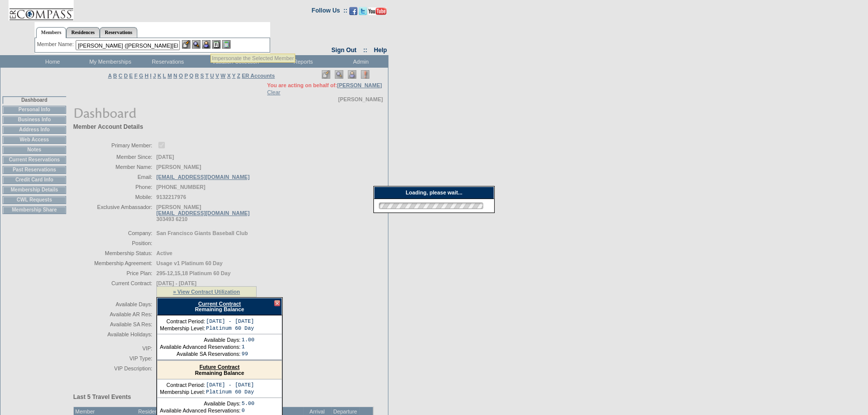  I want to click on div: Member Name:, so click(56, 44).